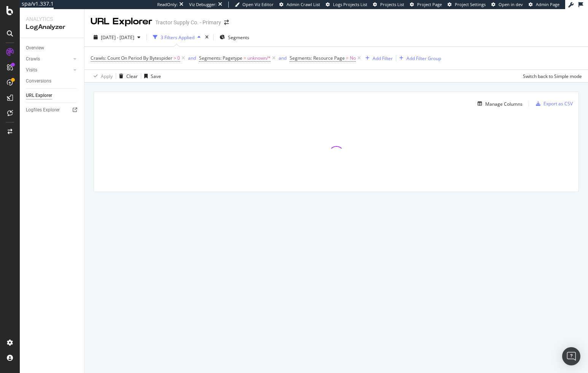 The height and width of the screenshot is (373, 588). I want to click on a: Logs Projects List, so click(346, 5).